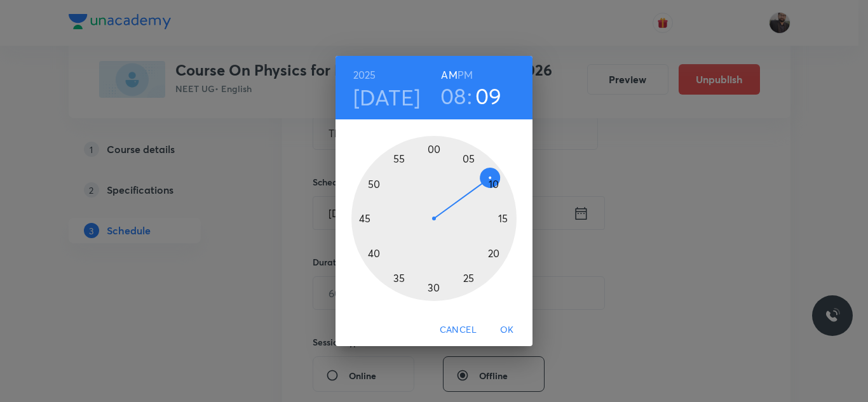  I want to click on h6: PM, so click(465, 75).